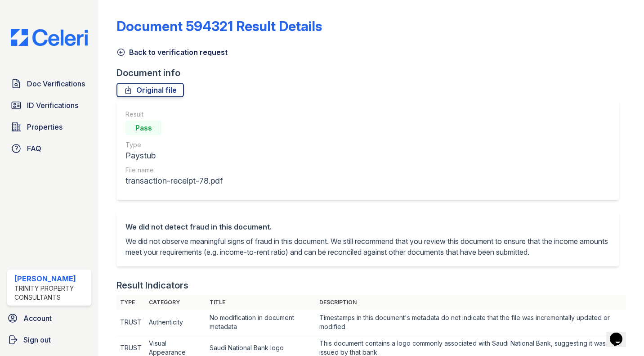 Image resolution: width=644 pixels, height=356 pixels. I want to click on span: Account, so click(38, 318).